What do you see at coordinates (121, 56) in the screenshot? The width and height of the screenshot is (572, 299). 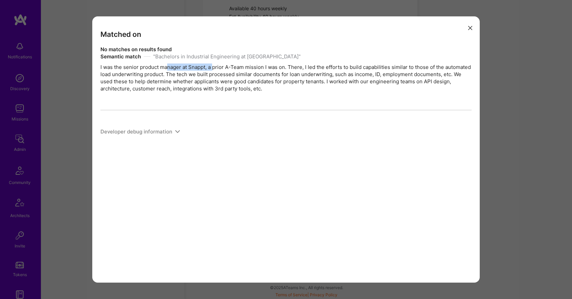 I see `strong: Semantic match` at bounding box center [121, 56].